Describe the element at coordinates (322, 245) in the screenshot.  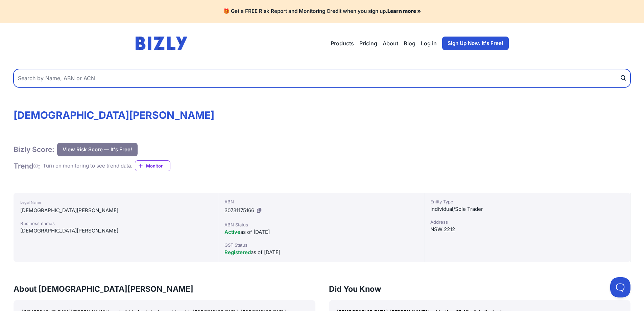
I see `div: GST Status` at that location.